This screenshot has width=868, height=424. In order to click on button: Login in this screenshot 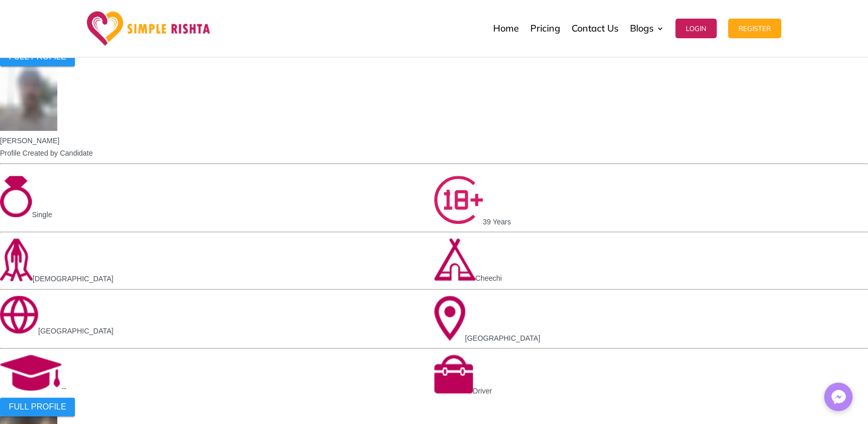, I will do `click(696, 28)`.